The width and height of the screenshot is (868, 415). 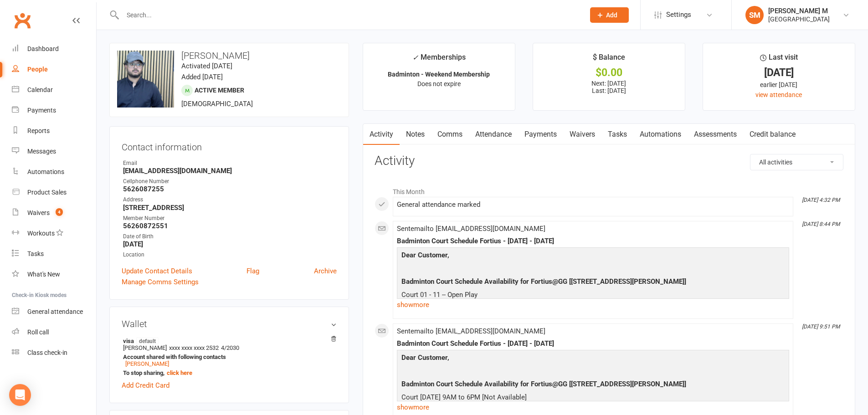 What do you see at coordinates (54, 233) in the screenshot?
I see `a: Workouts` at bounding box center [54, 233].